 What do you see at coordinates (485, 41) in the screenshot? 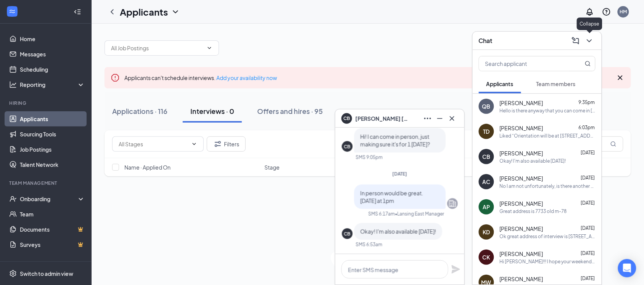
I see `h3: Chat` at bounding box center [485, 41].